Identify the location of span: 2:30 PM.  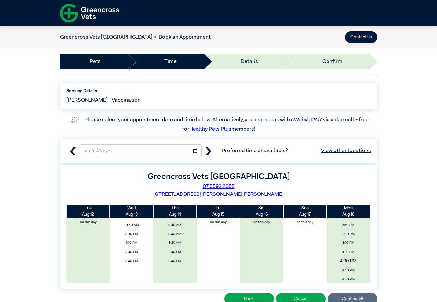
(175, 252).